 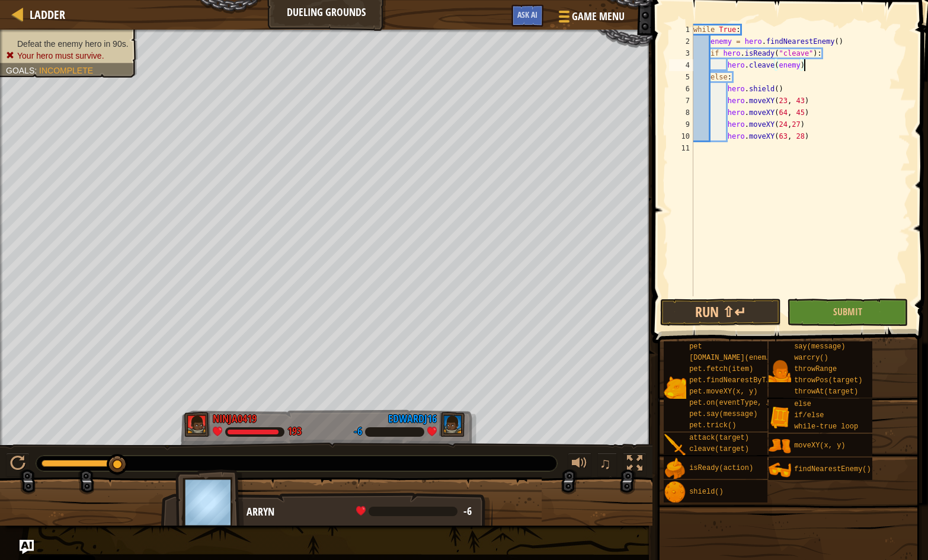 What do you see at coordinates (579, 464) in the screenshot?
I see `button: Adjust volume` at bounding box center [579, 464].